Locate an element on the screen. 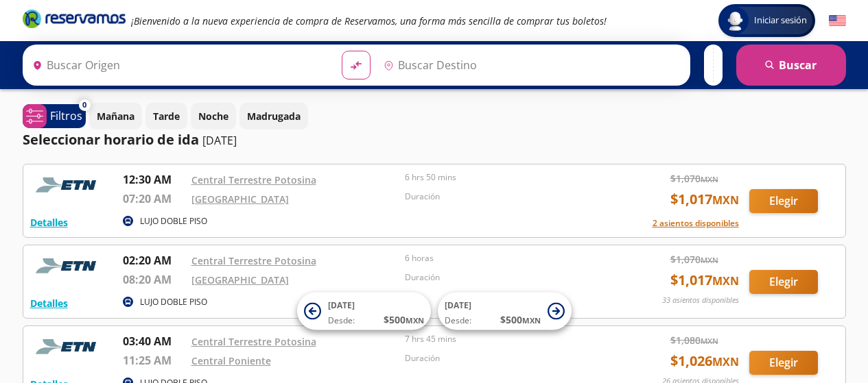 This screenshot has width=868, height=383. p: Madrugada is located at coordinates (274, 116).